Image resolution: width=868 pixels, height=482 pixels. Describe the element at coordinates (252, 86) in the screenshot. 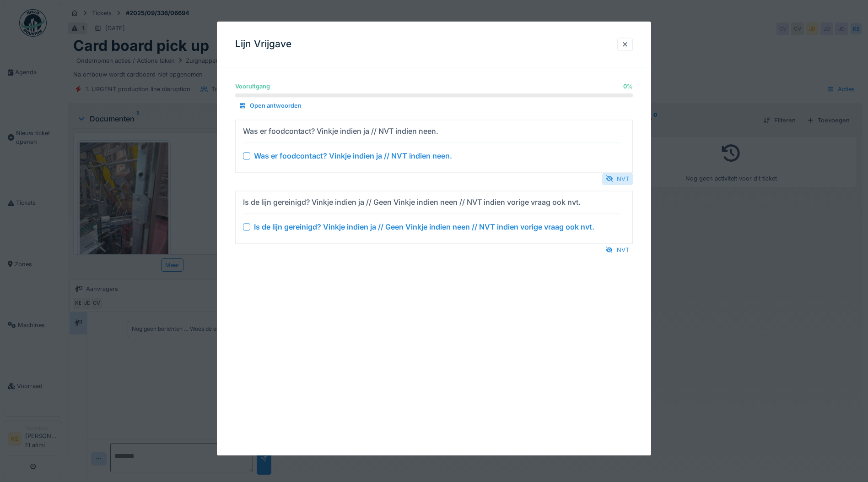

I see `div: Vooruitgang` at that location.